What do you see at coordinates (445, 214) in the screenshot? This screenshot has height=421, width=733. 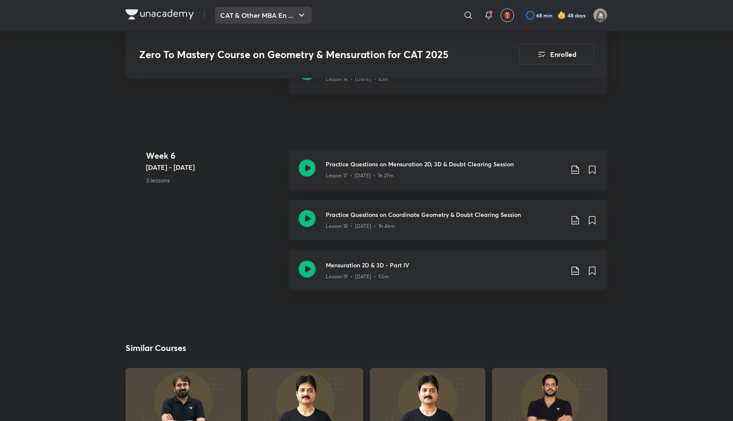 I see `h3: Practice Questions on Coordinate Geometry & Doubt Clearing Session` at bounding box center [445, 214].